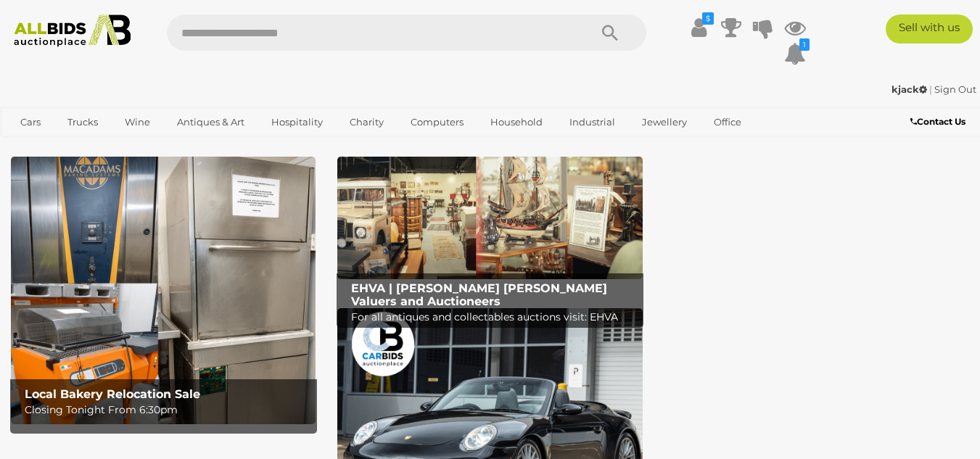  What do you see at coordinates (436, 122) in the screenshot?
I see `a: Computers` at bounding box center [436, 122].